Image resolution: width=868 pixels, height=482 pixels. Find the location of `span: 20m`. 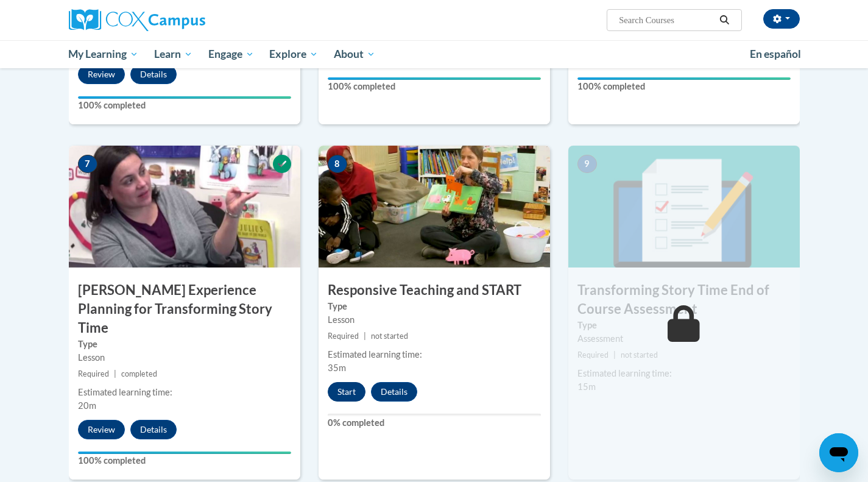

span: 20m is located at coordinates (87, 405).